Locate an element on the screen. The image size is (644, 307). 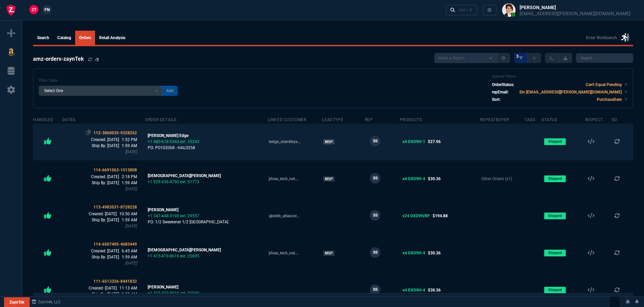
div: +1 415-419-8616 ext. 31040 is located at coordinates (173, 293).